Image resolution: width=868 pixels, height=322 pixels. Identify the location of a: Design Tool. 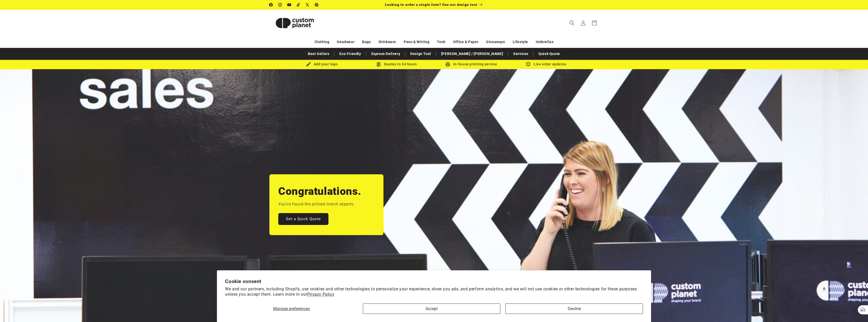
(421, 54).